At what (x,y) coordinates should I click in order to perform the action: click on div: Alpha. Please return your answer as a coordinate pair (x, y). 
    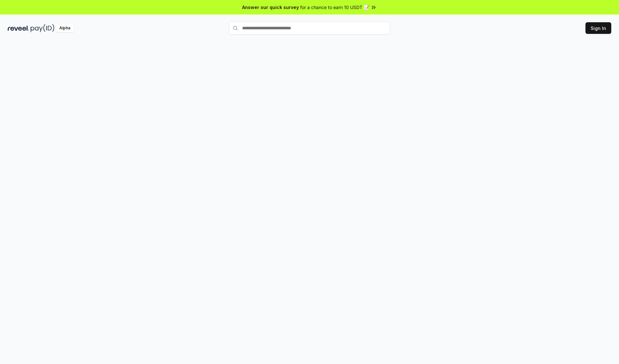
    Looking at the image, I should click on (65, 28).